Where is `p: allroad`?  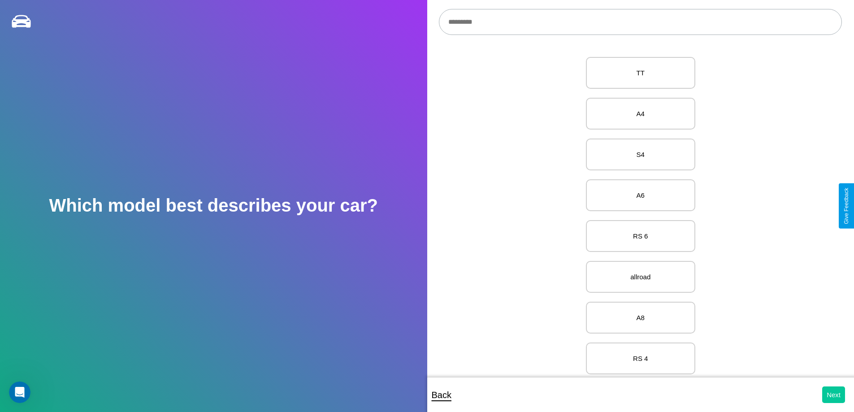
p: allroad is located at coordinates (640, 276).